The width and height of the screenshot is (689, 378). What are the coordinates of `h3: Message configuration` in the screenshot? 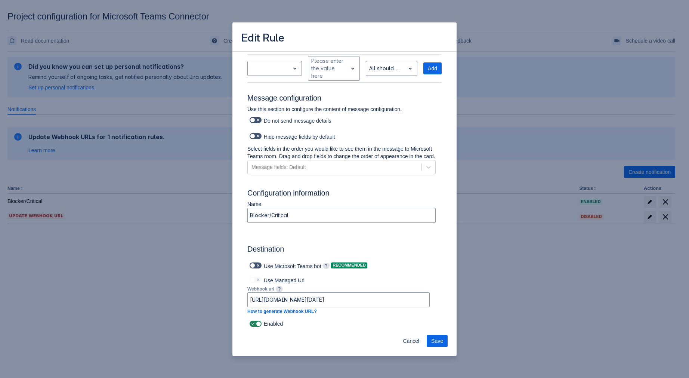 It's located at (344, 99).